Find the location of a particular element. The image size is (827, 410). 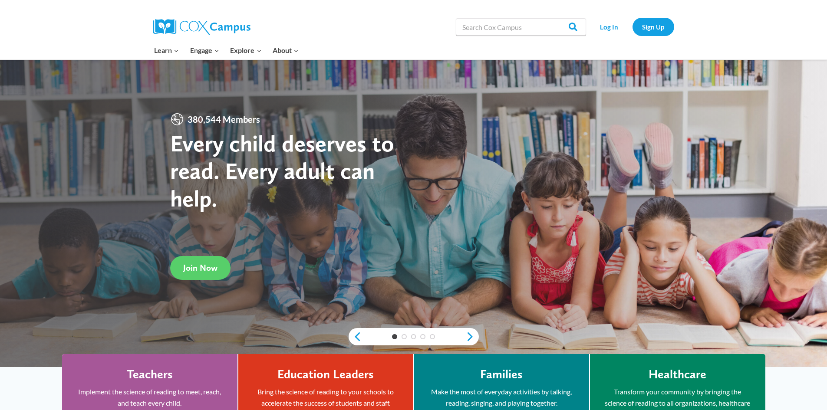

span: Engage is located at coordinates (204, 50).